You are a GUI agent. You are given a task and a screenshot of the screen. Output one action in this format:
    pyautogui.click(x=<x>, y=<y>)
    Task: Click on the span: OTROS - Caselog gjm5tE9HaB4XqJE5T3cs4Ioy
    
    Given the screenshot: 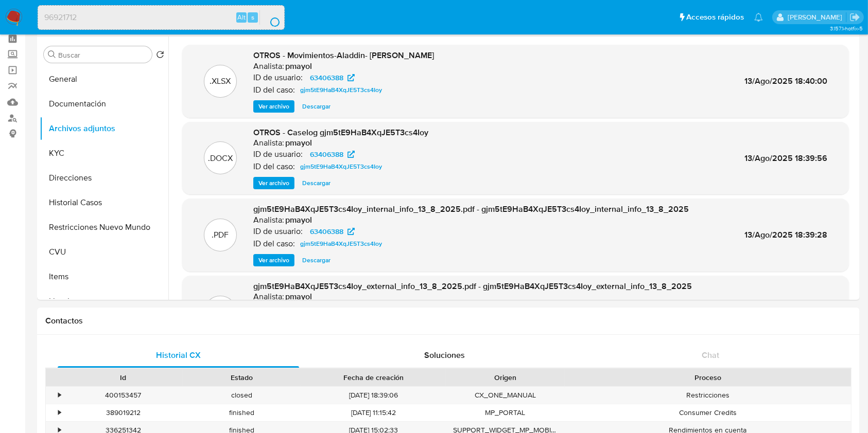 What is the action you would take?
    pyautogui.click(x=341, y=132)
    